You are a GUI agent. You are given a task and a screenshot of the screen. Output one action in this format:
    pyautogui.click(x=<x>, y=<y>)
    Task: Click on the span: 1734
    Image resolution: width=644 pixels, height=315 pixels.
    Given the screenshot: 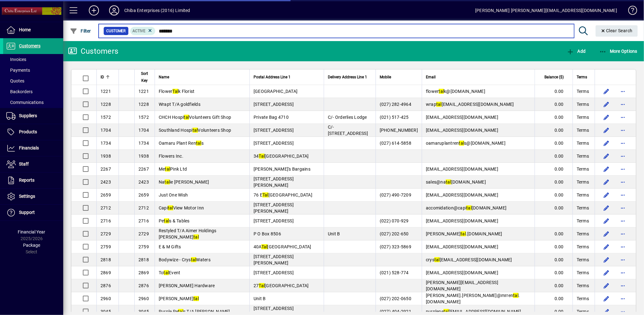 What is the action you would take?
    pyautogui.click(x=144, y=143)
    